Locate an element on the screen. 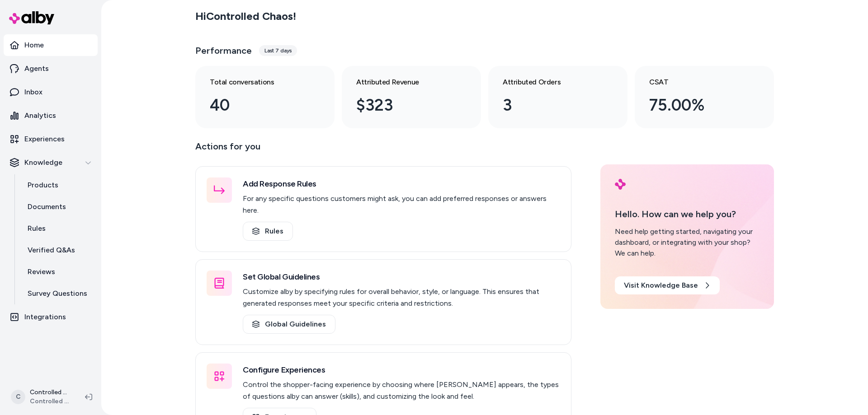 Image resolution: width=868 pixels, height=415 pixels. div: 3 is located at coordinates (551, 105).